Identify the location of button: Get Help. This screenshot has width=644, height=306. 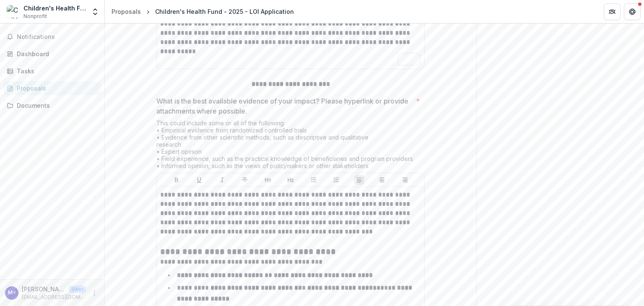
(633, 12).